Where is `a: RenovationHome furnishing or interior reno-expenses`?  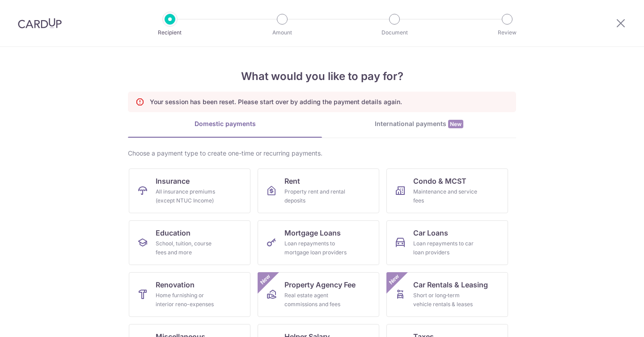 a: RenovationHome furnishing or interior reno-expenses is located at coordinates (189, 295).